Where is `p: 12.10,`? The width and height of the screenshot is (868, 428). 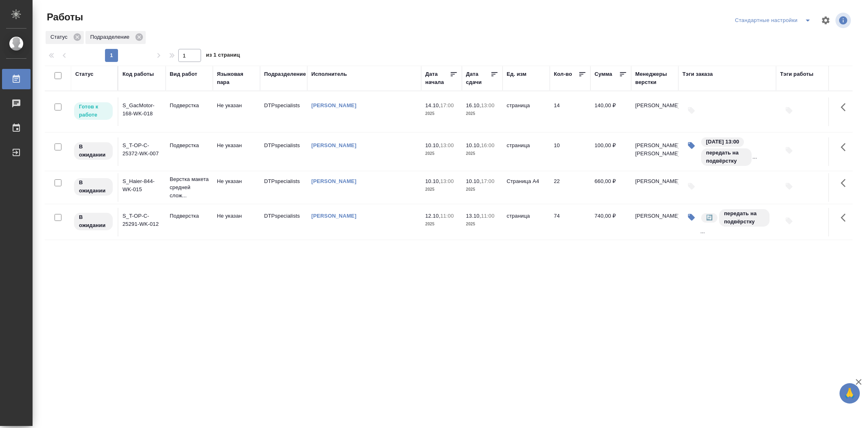
p: 12.10, is located at coordinates (433, 216).